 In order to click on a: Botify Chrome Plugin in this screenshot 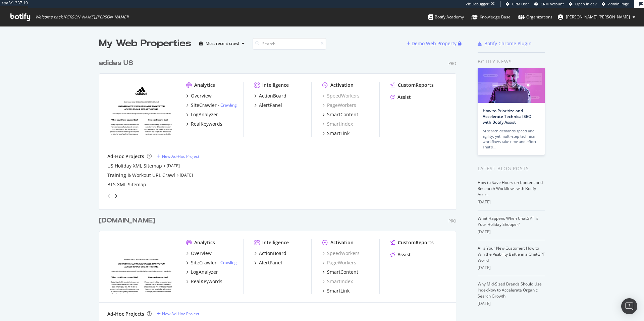, I will do `click(505, 43)`.